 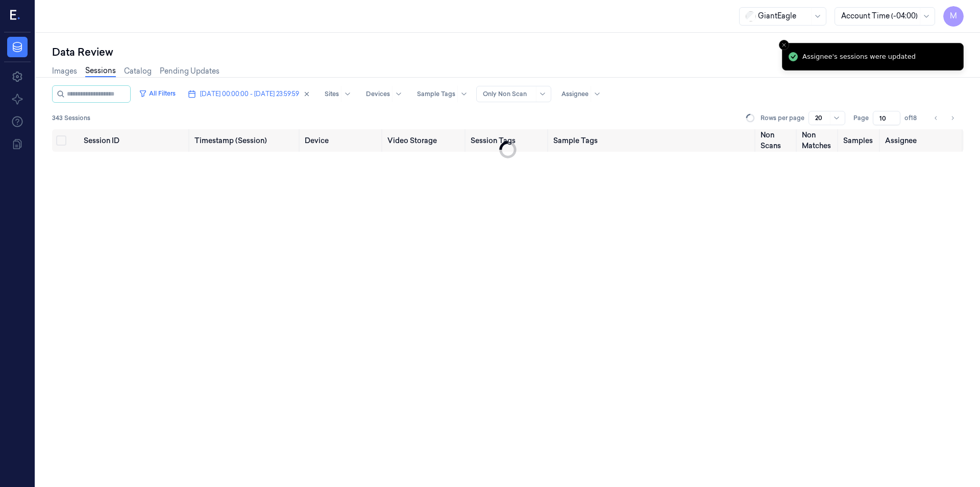 What do you see at coordinates (777, 141) in the screenshot?
I see `th: Non Scans` at bounding box center [777, 141].